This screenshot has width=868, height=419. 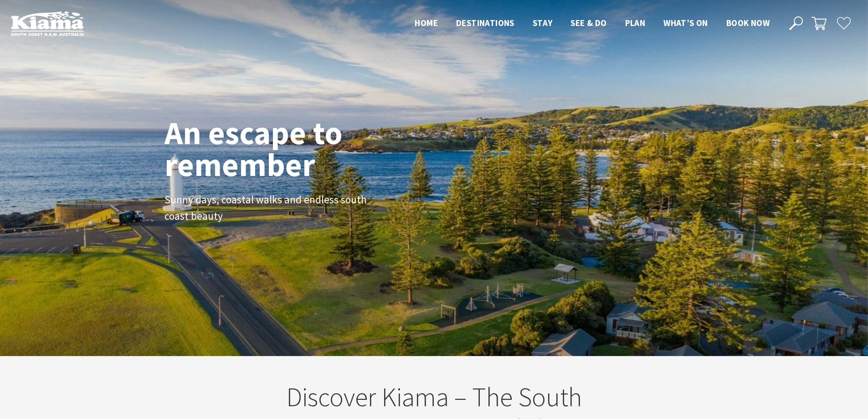 What do you see at coordinates (47, 23) in the screenshot?
I see `img: Kiama Logo` at bounding box center [47, 23].